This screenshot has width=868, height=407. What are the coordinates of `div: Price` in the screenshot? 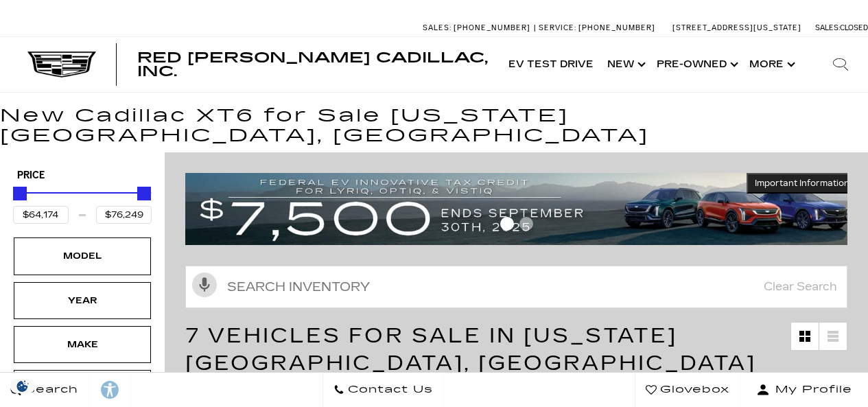 It's located at (82, 202).